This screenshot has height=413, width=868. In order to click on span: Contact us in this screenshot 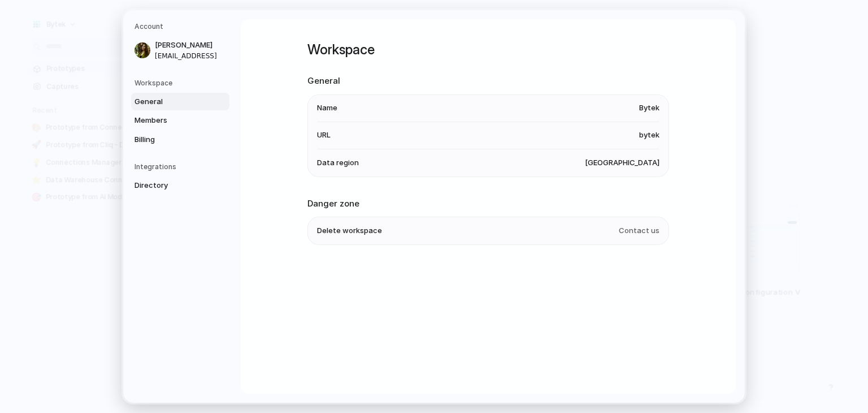, I will do `click(640, 231)`.